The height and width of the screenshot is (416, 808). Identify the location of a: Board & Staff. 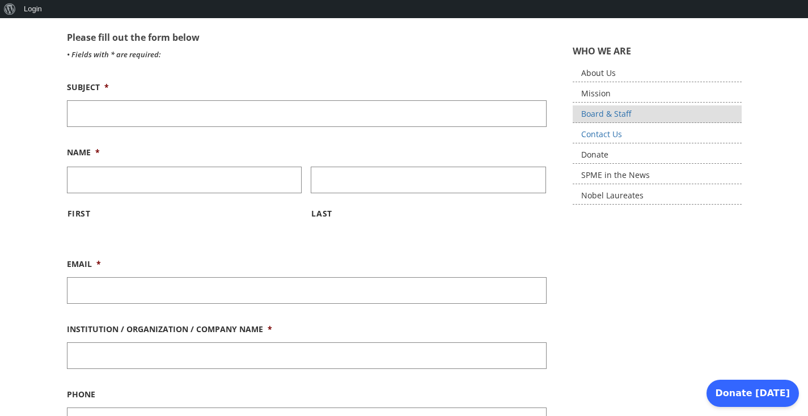
(657, 114).